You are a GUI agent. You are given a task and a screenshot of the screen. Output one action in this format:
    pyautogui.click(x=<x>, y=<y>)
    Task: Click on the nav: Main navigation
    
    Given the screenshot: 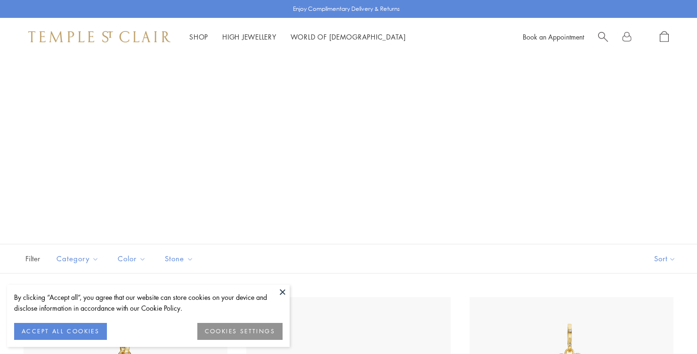 What is the action you would take?
    pyautogui.click(x=298, y=37)
    